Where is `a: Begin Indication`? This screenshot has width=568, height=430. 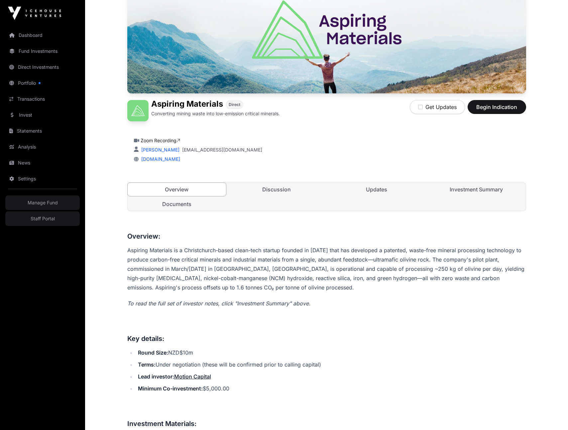 a: Begin Indication is located at coordinates (497, 110).